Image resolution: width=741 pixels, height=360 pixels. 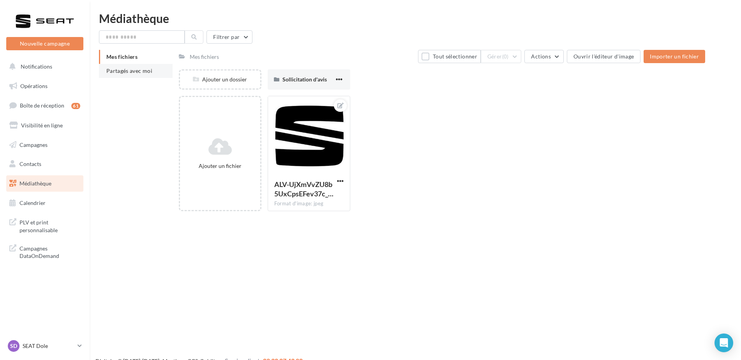 What do you see at coordinates (204, 57) in the screenshot?
I see `div: Mes fichiers` at bounding box center [204, 57].